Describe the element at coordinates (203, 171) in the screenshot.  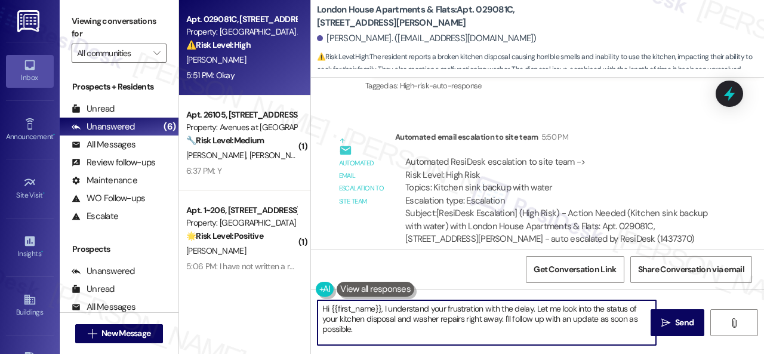
I see `div: 6:37 PM: Y` at that location.